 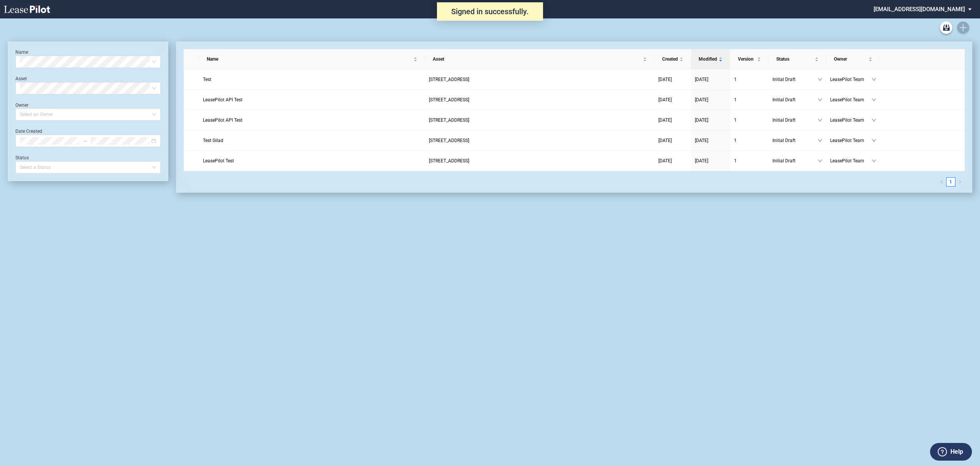 What do you see at coordinates (749, 59) in the screenshot?
I see `th: Version` at bounding box center [749, 59].